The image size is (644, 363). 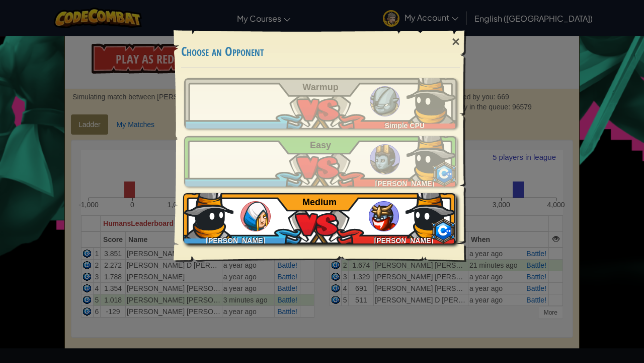 I want to click on img: ogres_ladder_tutorial.png, so click(x=385, y=102).